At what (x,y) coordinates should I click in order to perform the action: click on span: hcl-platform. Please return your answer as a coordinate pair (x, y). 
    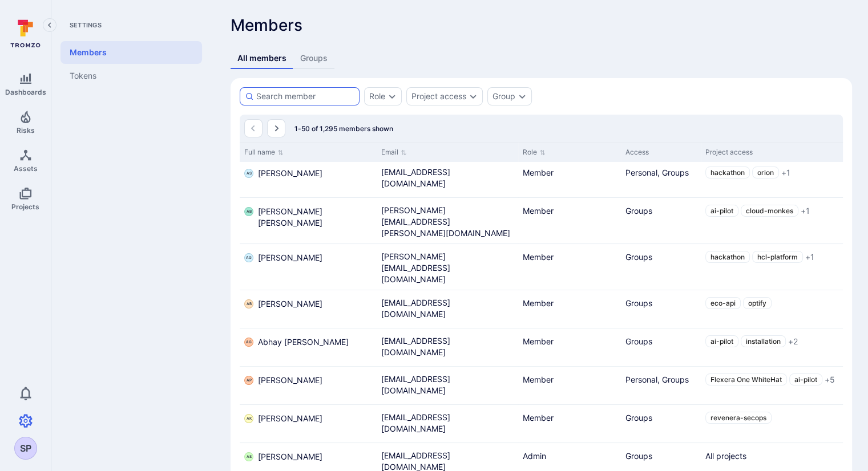
    Looking at the image, I should click on (777, 257).